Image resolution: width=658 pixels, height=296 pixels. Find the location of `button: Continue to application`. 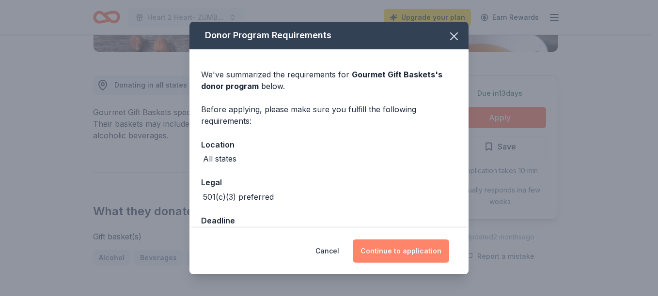

button: Continue to application is located at coordinates (401, 251).